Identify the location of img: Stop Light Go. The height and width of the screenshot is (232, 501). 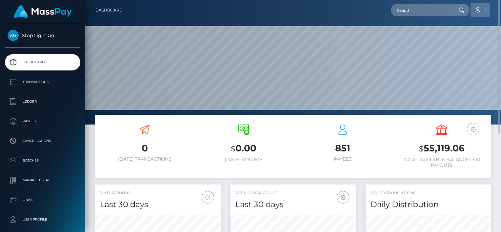
(13, 35).